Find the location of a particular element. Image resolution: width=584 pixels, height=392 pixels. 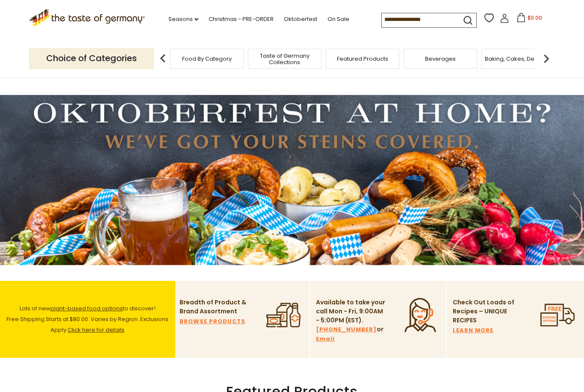

span: Baking, Cakes, Desserts is located at coordinates (518, 58).